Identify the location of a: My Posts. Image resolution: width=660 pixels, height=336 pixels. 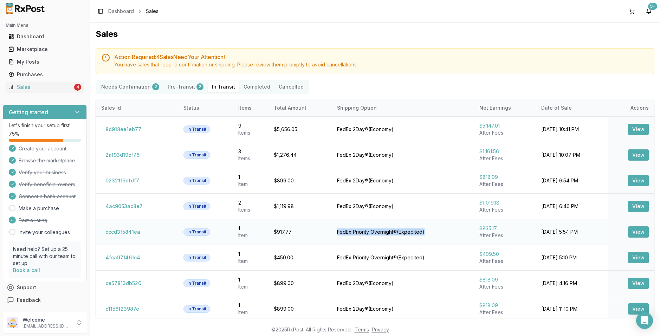
(45, 62).